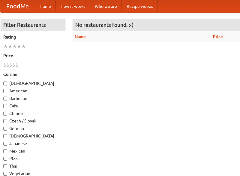  What do you see at coordinates (140, 6) in the screenshot?
I see `a: Recipe videos` at bounding box center [140, 6].